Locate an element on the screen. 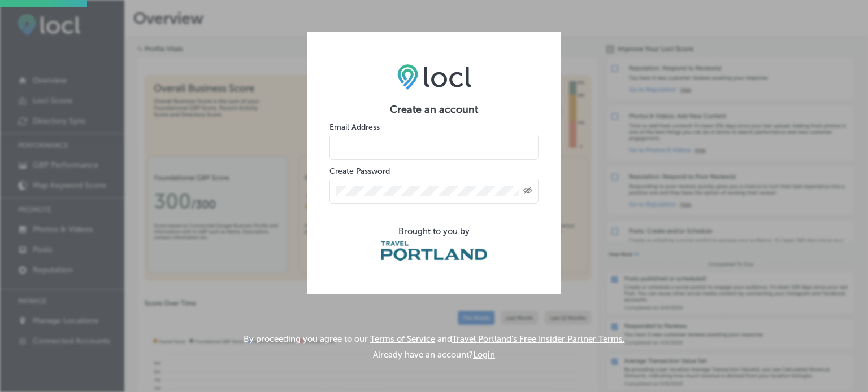  img: Travel Portland is located at coordinates (434, 251).